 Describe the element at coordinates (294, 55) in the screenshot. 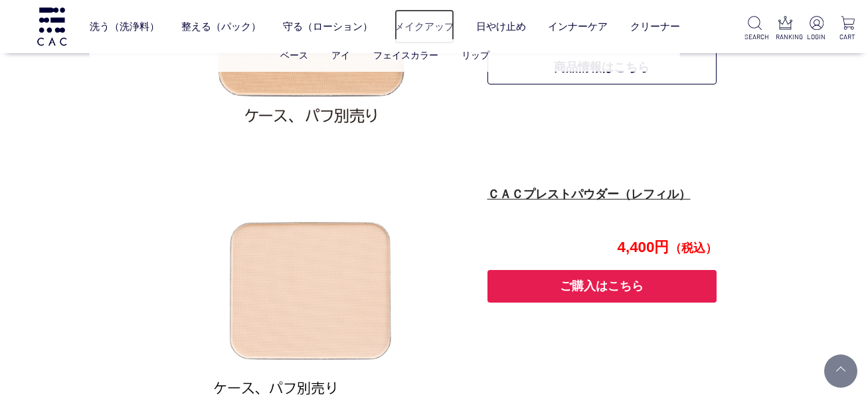

I see `a: ベース` at that location.